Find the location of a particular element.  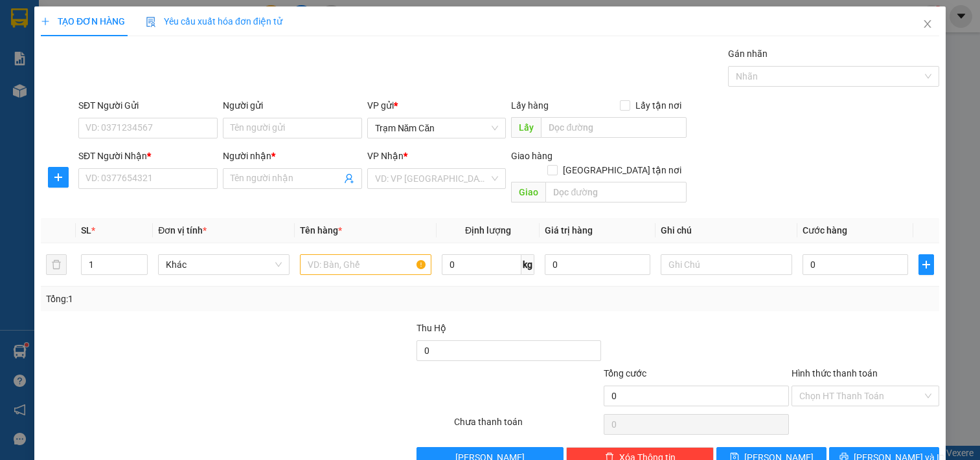

span: Đơn vị tính is located at coordinates (182, 230).